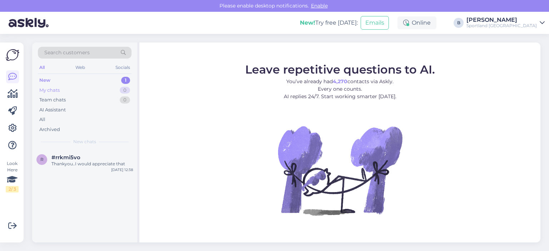 This screenshot has height=251, width=549. I want to click on div: Online, so click(417, 23).